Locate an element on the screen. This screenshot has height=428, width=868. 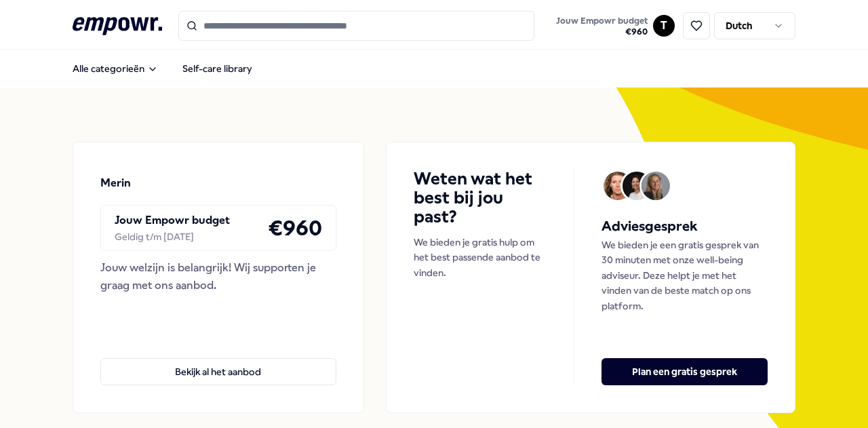
p: Jouw Empowr budget is located at coordinates (172, 221).